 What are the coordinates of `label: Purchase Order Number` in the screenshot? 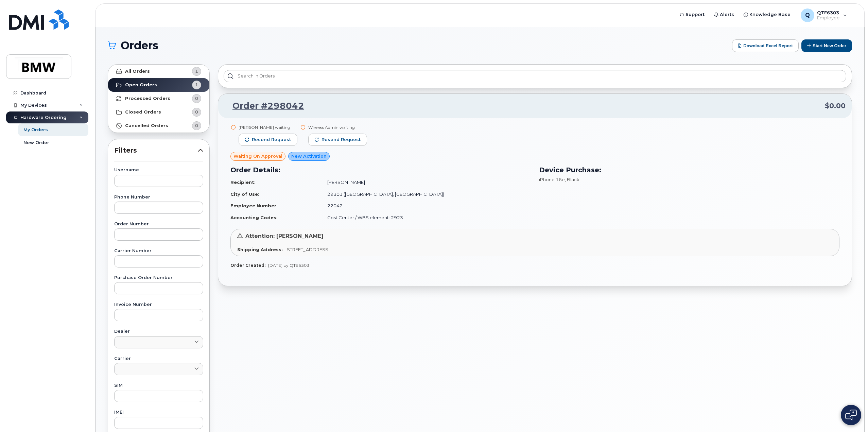 It's located at (159, 278).